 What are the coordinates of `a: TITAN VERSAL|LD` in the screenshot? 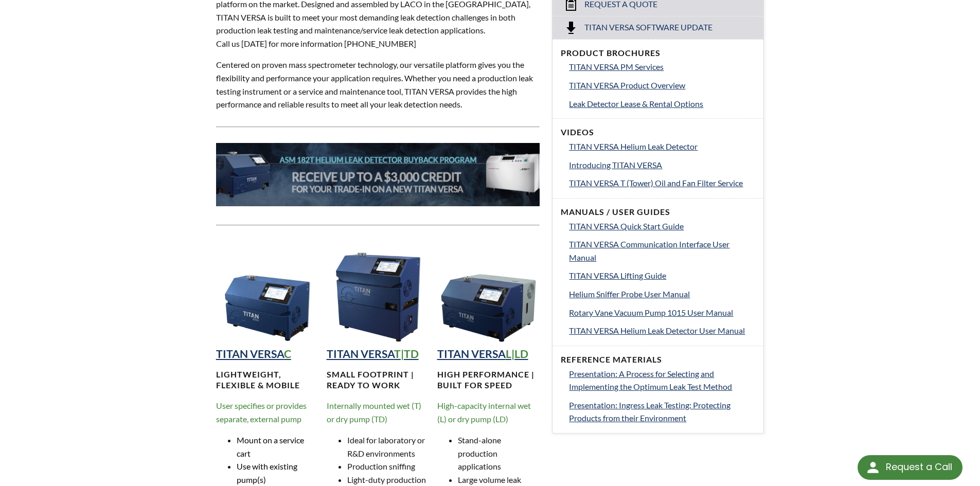 It's located at (482, 354).